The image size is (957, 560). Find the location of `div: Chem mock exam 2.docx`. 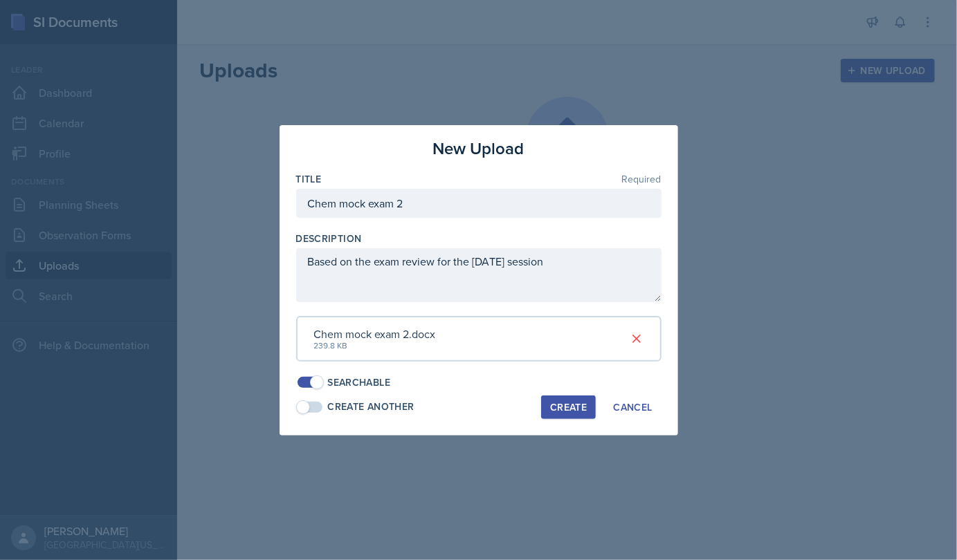

div: Chem mock exam 2.docx is located at coordinates (375, 334).